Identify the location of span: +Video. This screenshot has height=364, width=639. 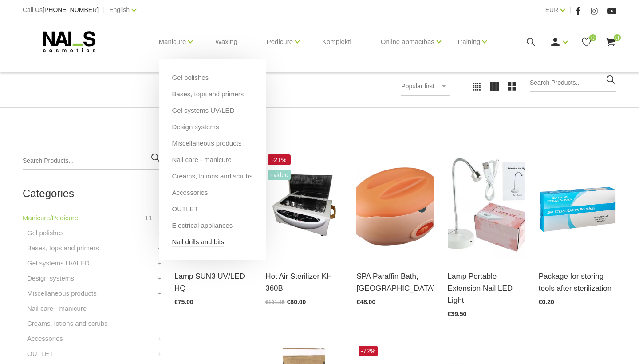
(279, 175).